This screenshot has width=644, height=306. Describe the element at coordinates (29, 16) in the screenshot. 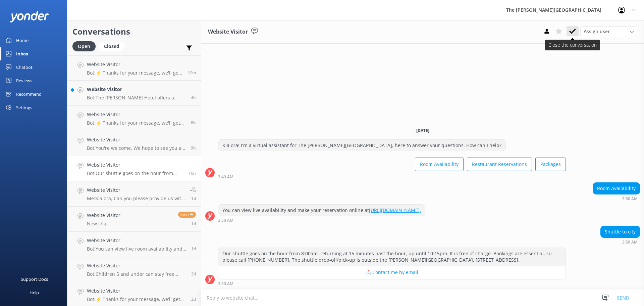

I see `img: yonder-white-logo.png` at that location.